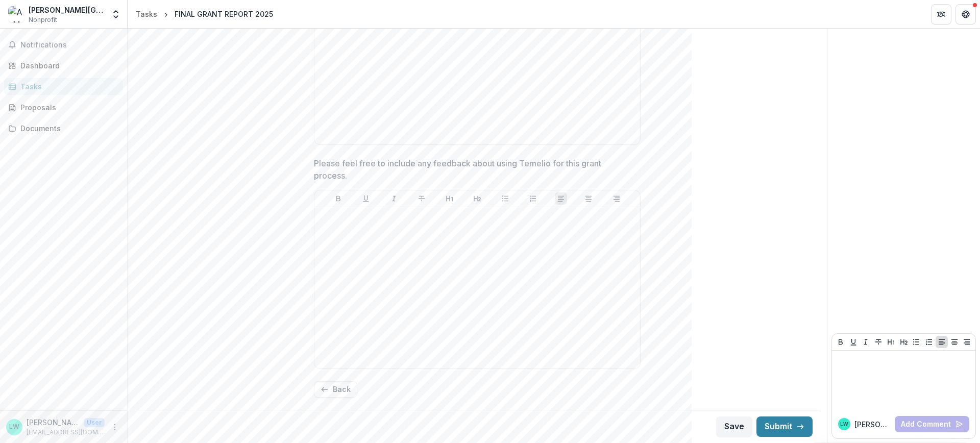  What do you see at coordinates (116, 14) in the screenshot?
I see `button: Open entity switcher` at bounding box center [116, 14].